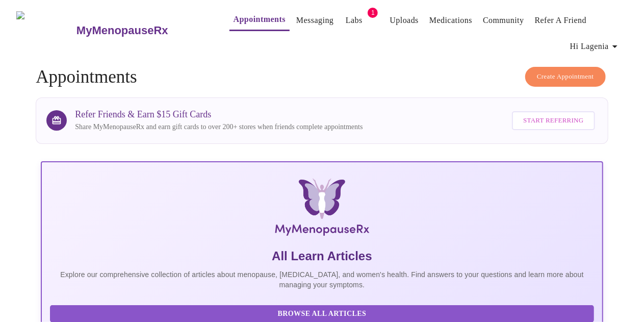 The width and height of the screenshot is (644, 322). What do you see at coordinates (372, 13) in the screenshot?
I see `span: 1` at bounding box center [372, 13].